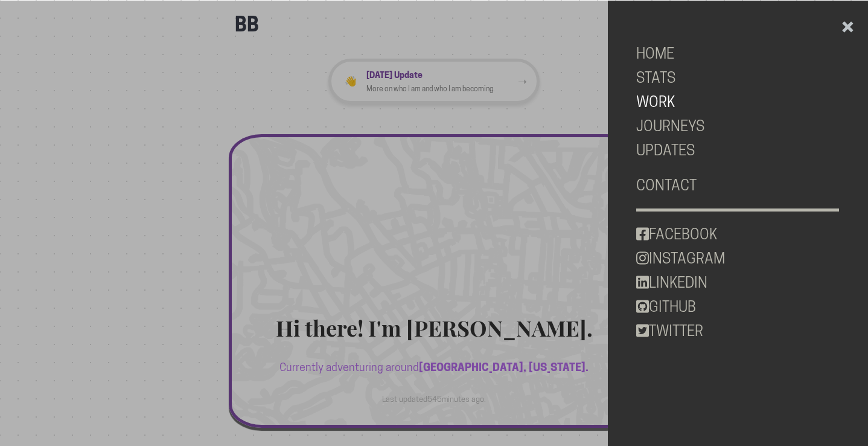 Image resolution: width=868 pixels, height=446 pixels. I want to click on a: LINKEDIN, so click(737, 283).